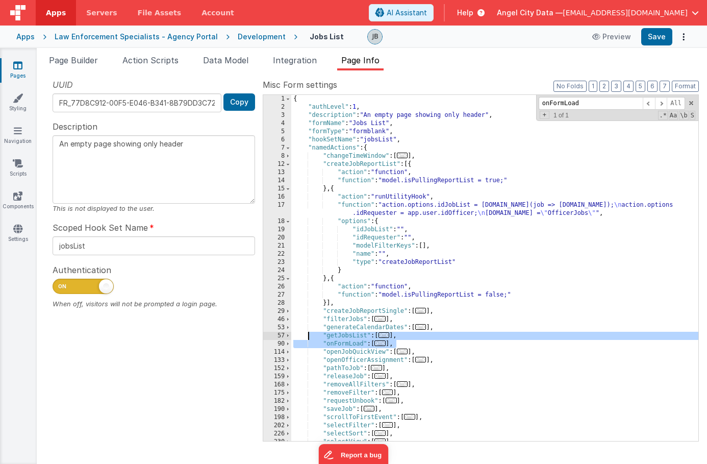 The width and height of the screenshot is (707, 464). Describe the element at coordinates (628, 86) in the screenshot. I see `button: 4` at that location.